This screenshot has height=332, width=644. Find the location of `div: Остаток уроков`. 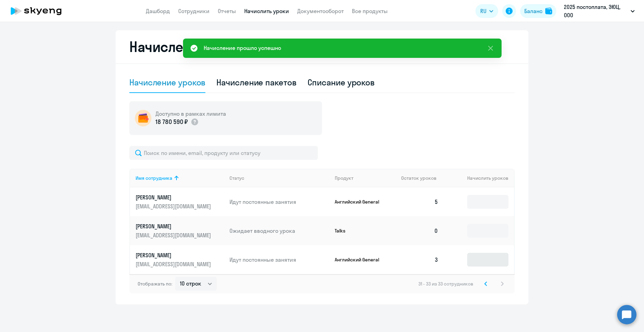

div: Остаток уроков is located at coordinates (423, 178).